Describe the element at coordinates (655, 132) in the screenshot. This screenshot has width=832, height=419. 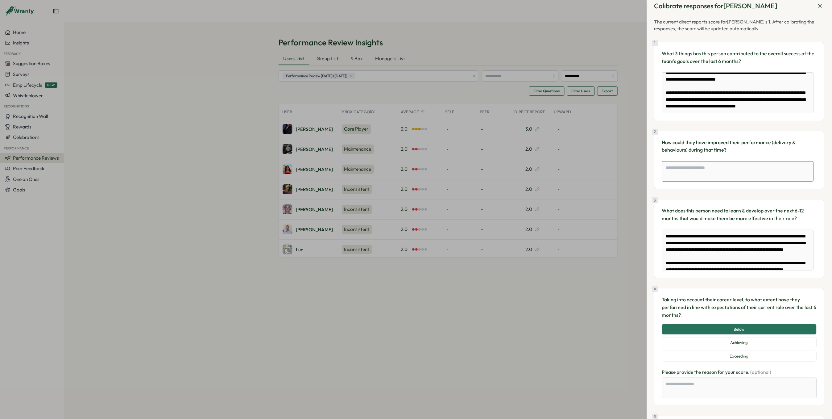
I see `div: 2` at that location.